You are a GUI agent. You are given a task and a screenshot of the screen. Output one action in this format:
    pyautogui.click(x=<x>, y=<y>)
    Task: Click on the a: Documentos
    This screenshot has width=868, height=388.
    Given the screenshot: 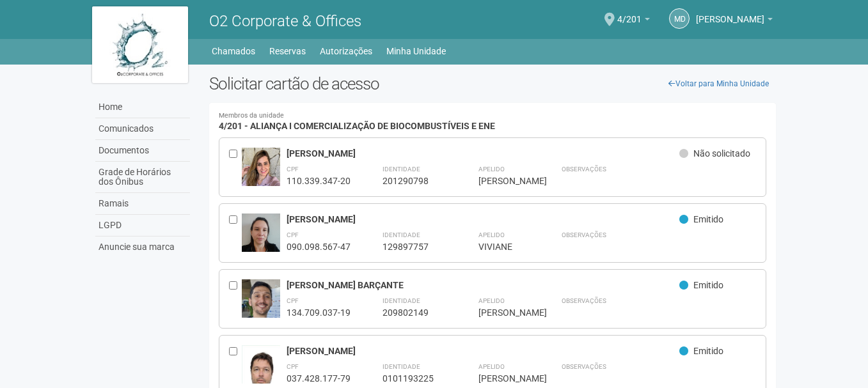 What is the action you would take?
    pyautogui.click(x=143, y=151)
    